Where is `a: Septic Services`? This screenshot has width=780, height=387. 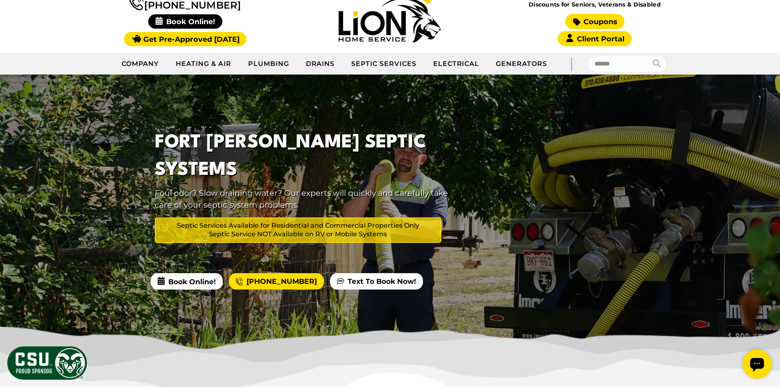 a: Septic Services is located at coordinates (384, 64).